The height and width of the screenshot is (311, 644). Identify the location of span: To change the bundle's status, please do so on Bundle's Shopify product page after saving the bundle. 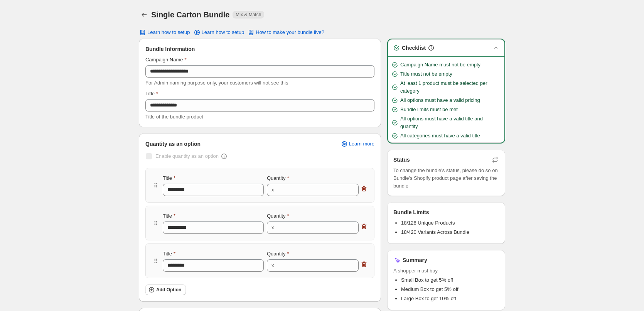
(446, 178).